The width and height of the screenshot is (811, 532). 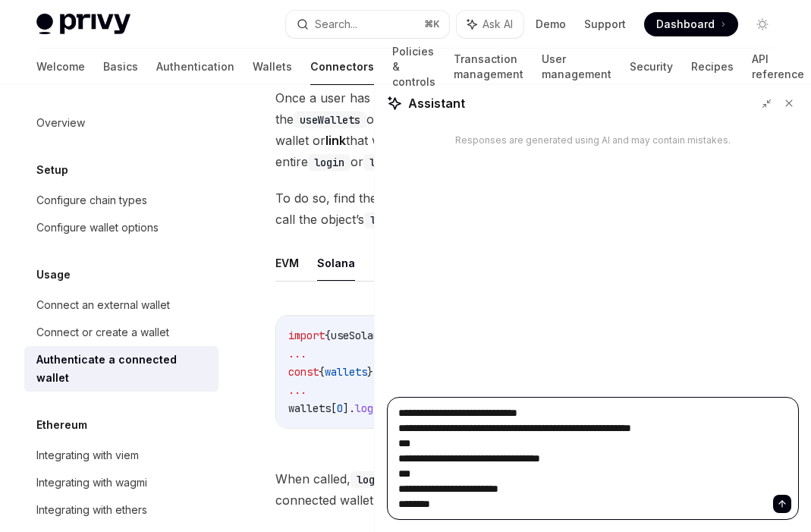 What do you see at coordinates (120, 67) in the screenshot?
I see `a: Basics` at bounding box center [120, 67].